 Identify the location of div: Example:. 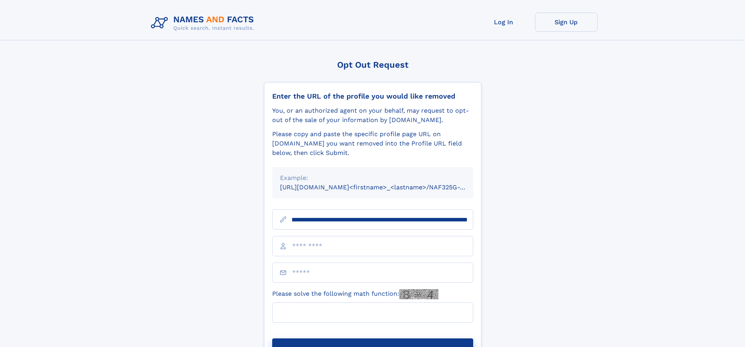
(373, 178).